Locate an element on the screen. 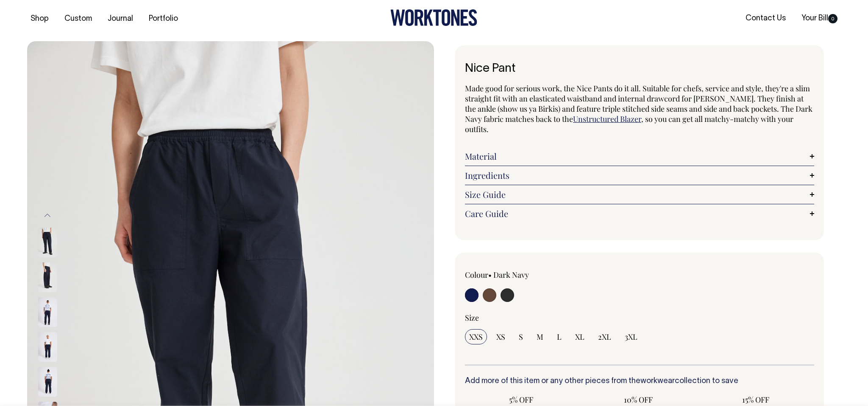 This screenshot has width=868, height=406. a: Contact Us is located at coordinates (766, 18).